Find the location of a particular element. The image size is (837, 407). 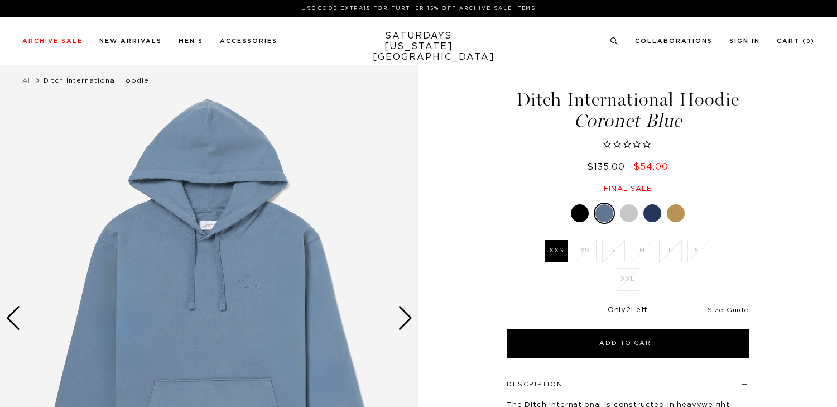

small: 0 is located at coordinates (809, 41).